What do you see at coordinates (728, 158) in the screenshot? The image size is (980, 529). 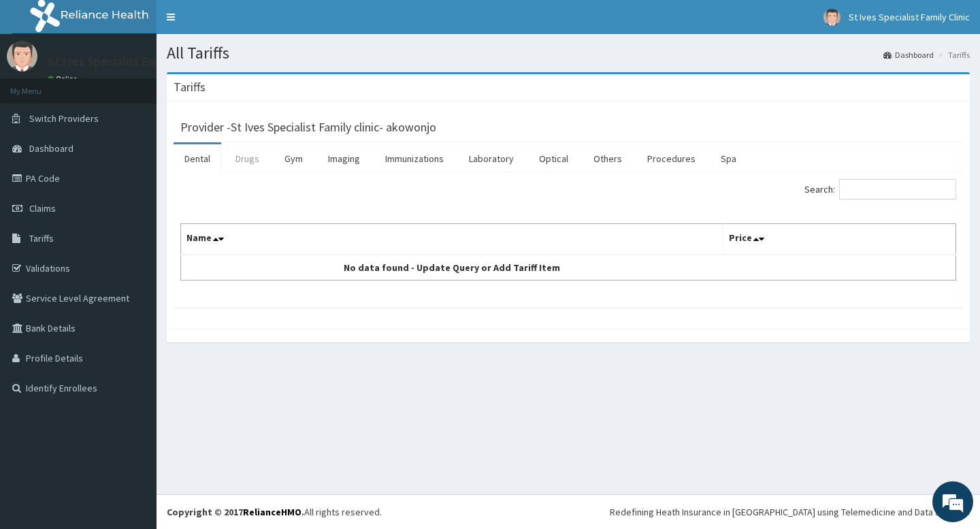 I see `a: Spa` at bounding box center [728, 158].